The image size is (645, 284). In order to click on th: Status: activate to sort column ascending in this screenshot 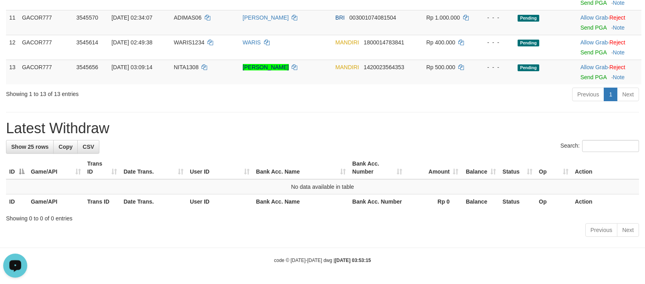, I will do `click(517, 168)`.